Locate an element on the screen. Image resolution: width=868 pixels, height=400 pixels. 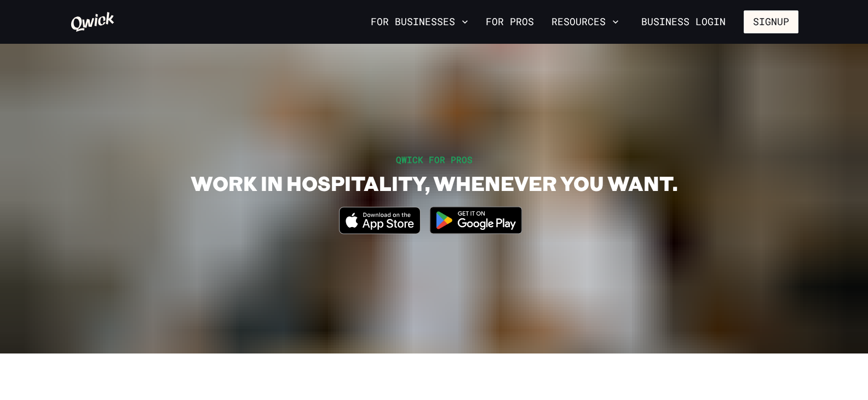
button: Signup is located at coordinates (771, 22).